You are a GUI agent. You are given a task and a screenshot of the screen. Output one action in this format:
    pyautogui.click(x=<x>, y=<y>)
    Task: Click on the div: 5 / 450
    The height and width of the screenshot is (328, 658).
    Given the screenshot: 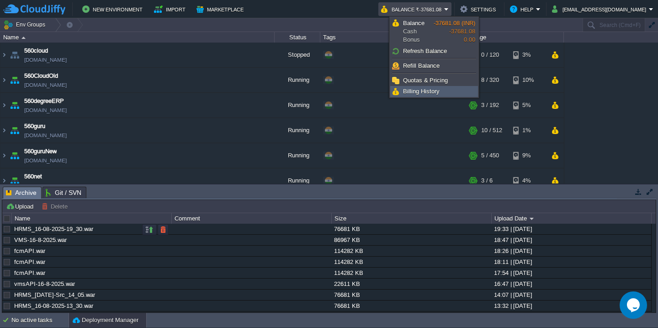 What is the action you would take?
    pyautogui.click(x=490, y=155)
    